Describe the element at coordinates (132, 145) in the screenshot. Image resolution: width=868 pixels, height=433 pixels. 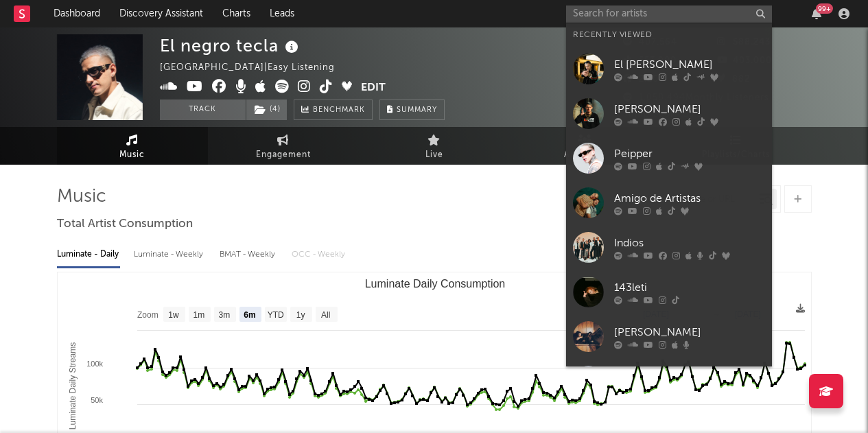
I see `a: Music` at that location.